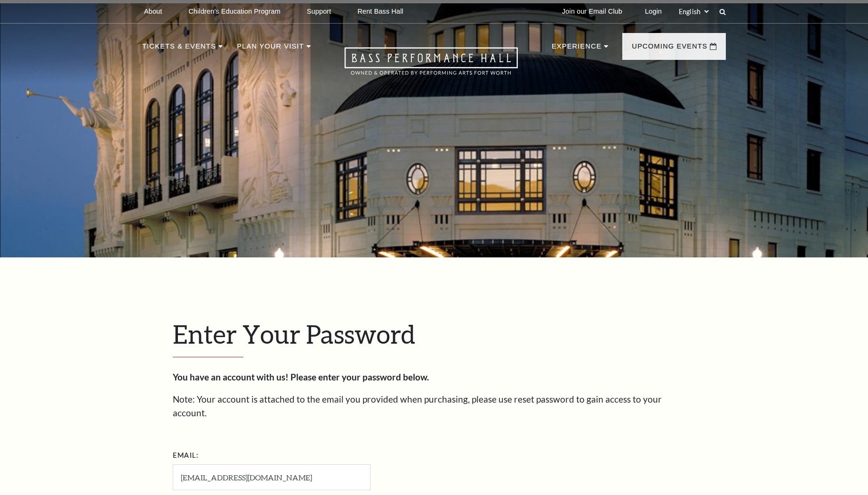  What do you see at coordinates (380, 11) in the screenshot?
I see `p: Rent Bass Hall` at bounding box center [380, 11].